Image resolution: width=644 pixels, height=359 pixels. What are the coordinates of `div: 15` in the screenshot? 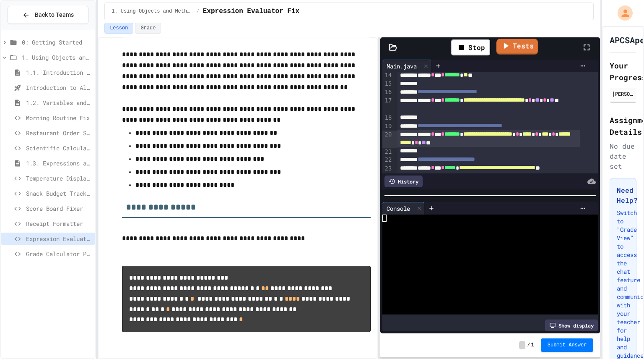 It's located at (388, 84).